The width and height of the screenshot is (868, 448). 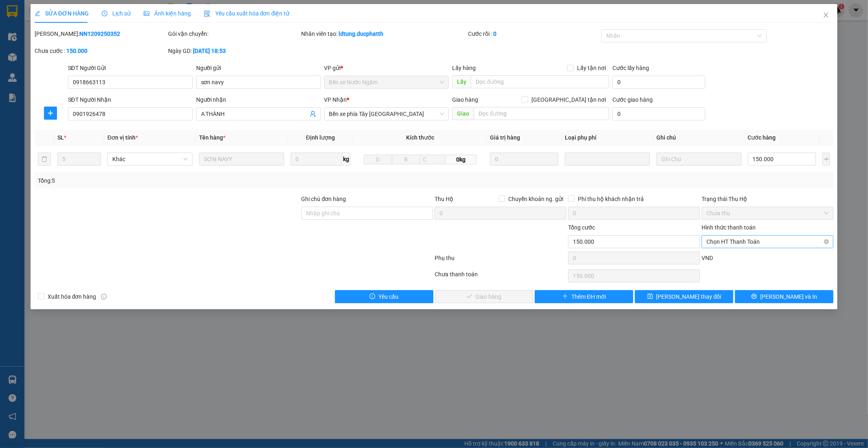 What do you see at coordinates (827, 242) in the screenshot?
I see `span: close-circle` at bounding box center [827, 242].